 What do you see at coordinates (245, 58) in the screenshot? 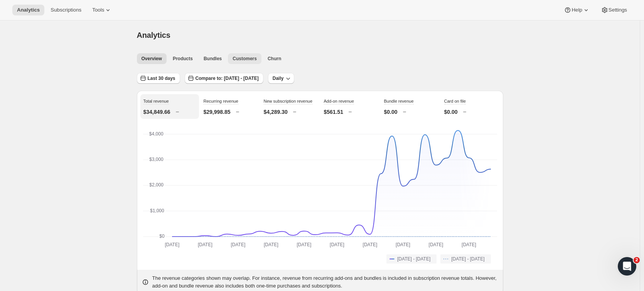
I see `span: Customers` at bounding box center [245, 58].